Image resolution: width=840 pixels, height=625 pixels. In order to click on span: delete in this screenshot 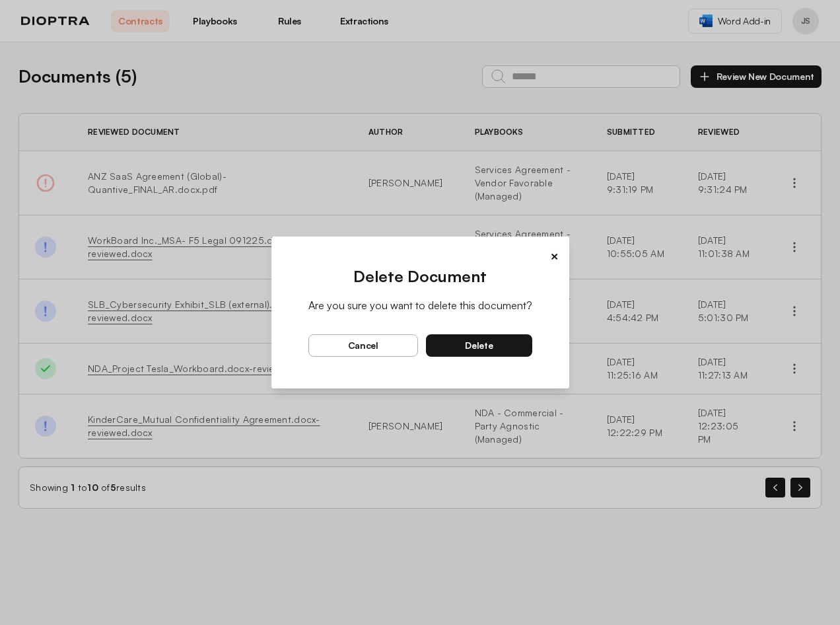, I will do `click(479, 346)`.